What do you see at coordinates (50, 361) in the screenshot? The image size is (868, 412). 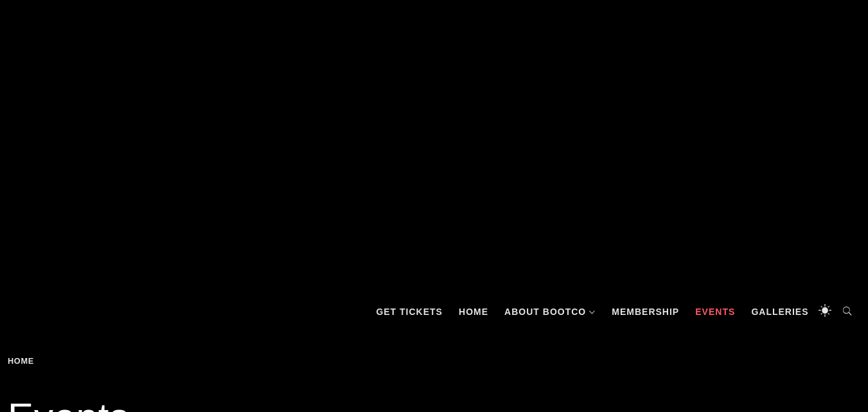 I see `div: Breadcrumbs` at bounding box center [50, 361].